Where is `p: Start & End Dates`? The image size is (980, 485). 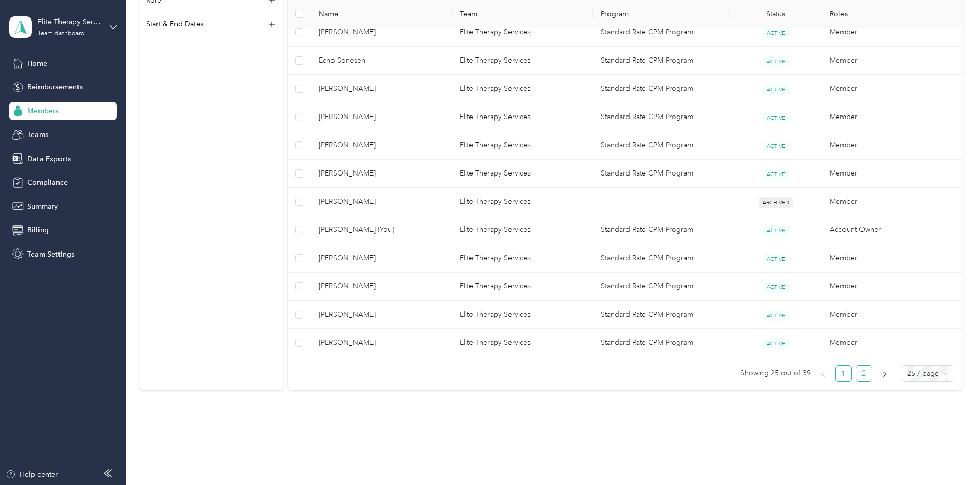 p: Start & End Dates is located at coordinates (174, 24).